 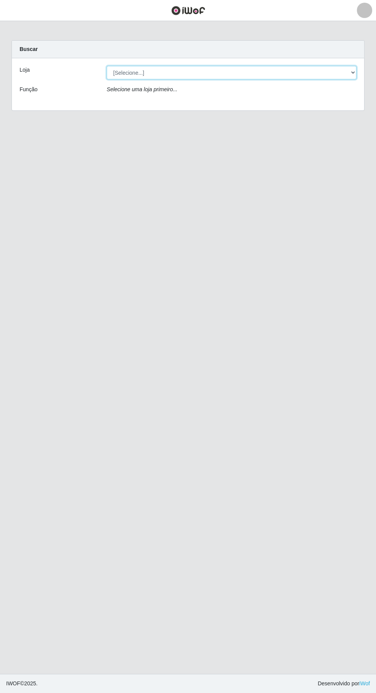 What do you see at coordinates (364, 683) in the screenshot?
I see `a: iWof` at bounding box center [364, 683].